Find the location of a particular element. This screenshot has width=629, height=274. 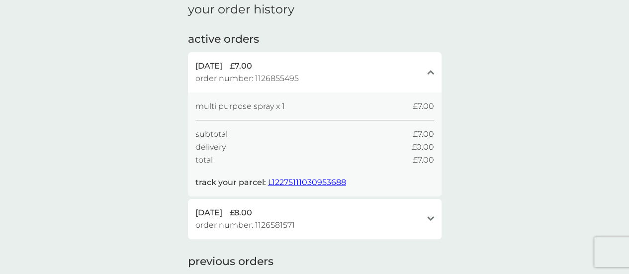

span: L12275111030953688 is located at coordinates (307, 182).